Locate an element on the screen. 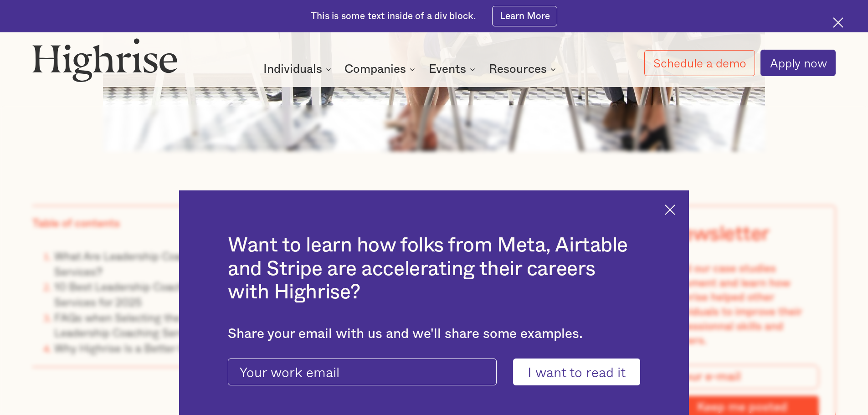 This screenshot has height=415, width=868. input: I want to read it is located at coordinates (576, 372).